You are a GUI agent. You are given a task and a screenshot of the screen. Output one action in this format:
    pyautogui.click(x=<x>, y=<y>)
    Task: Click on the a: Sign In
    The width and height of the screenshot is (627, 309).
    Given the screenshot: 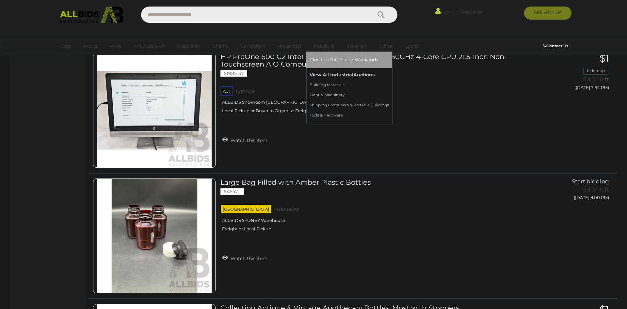 What is the action you would take?
    pyautogui.click(x=447, y=12)
    